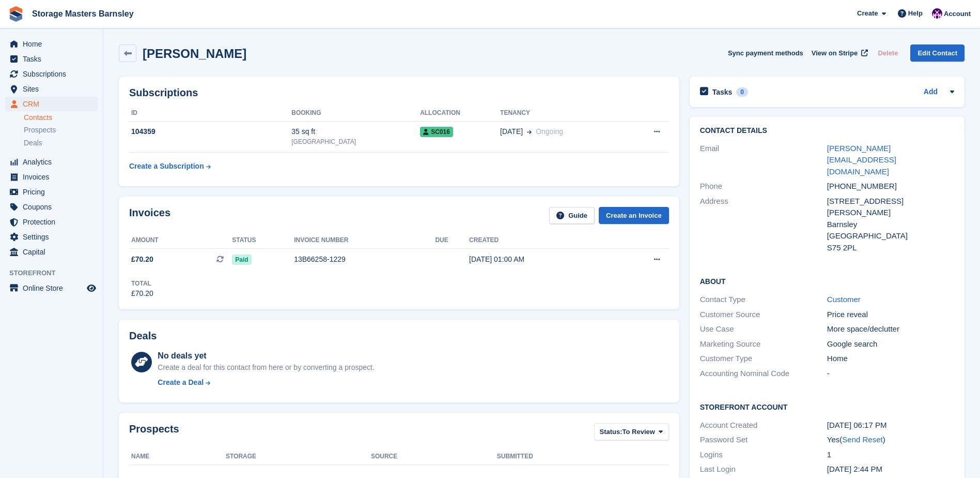 The height and width of the screenshot is (478, 980). I want to click on a: Customer, so click(843, 299).